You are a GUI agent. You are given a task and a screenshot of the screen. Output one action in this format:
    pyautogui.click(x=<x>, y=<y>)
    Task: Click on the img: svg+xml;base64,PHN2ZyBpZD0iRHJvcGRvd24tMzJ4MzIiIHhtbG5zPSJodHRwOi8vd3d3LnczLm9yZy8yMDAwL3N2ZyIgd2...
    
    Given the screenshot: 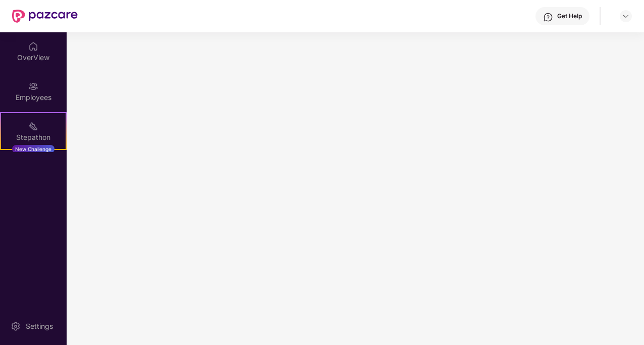 What is the action you would take?
    pyautogui.click(x=626, y=16)
    